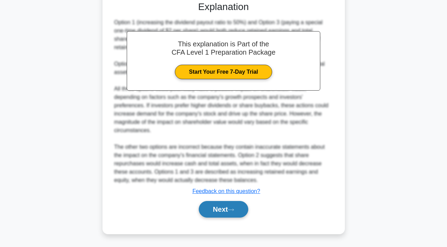 The image size is (447, 247). Describe the element at coordinates (224, 102) in the screenshot. I see `div: Option 1 (increasing the dividend payout ratio to 50%) and Option 3 (paying a special one-time di...` at that location.